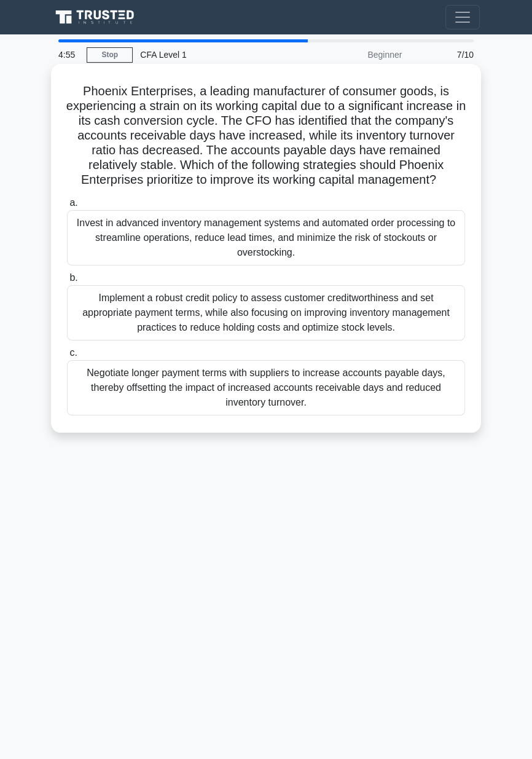 Image resolution: width=532 pixels, height=759 pixels. What do you see at coordinates (73, 277) in the screenshot?
I see `span: b.` at bounding box center [73, 277].